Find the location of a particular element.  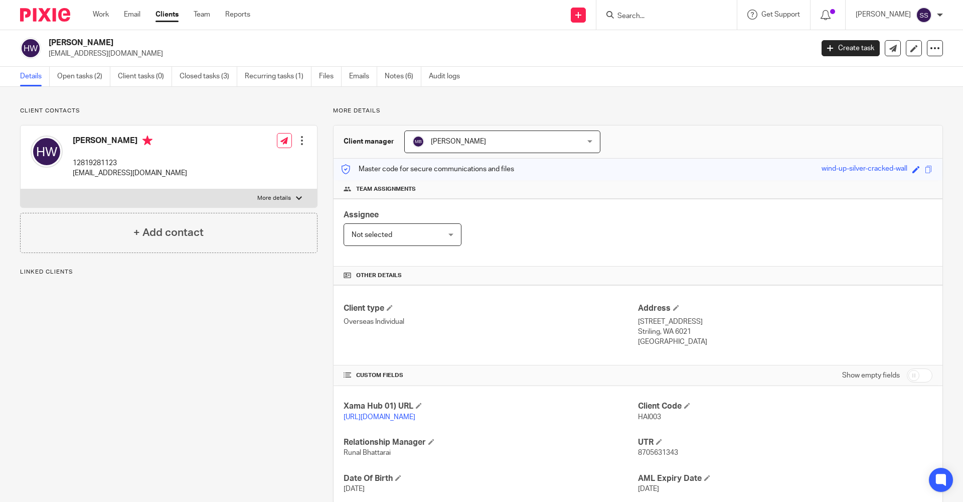

span: Assignee is located at coordinates (361, 215).